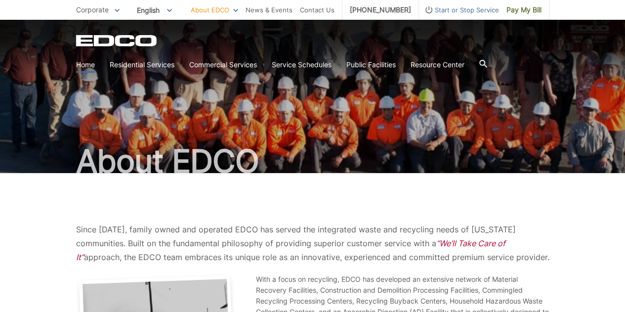 Image resolution: width=625 pixels, height=312 pixels. Describe the element at coordinates (524, 10) in the screenshot. I see `span: Pay My Bill` at that location.